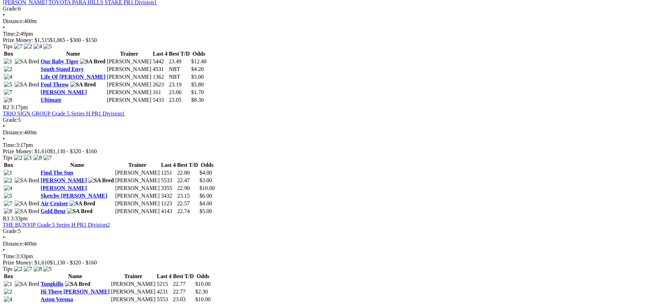 The image size is (664, 304). What do you see at coordinates (164, 284) in the screenshot?
I see `td: 5215` at bounding box center [164, 284].